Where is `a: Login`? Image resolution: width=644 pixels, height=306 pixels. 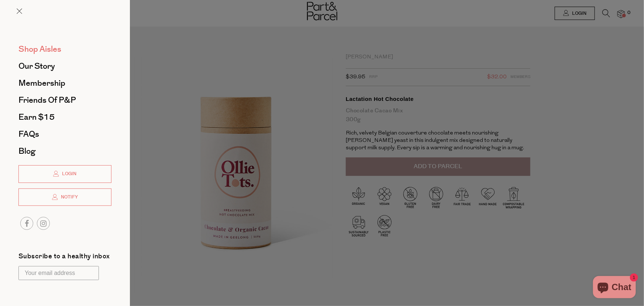 a: Login is located at coordinates (65, 174).